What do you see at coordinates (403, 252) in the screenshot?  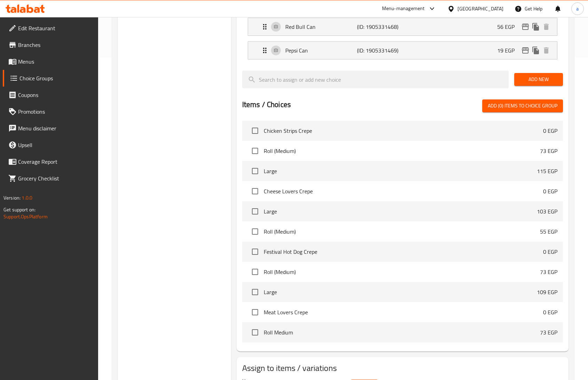 I see `span: Festival Hot Dog Crepe` at bounding box center [403, 252].